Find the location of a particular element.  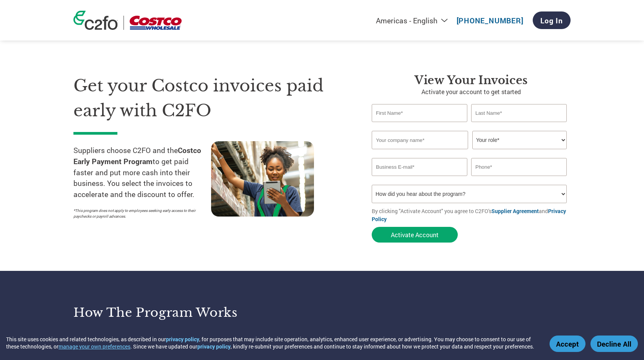

a: Privacy Policy is located at coordinates (469, 215).